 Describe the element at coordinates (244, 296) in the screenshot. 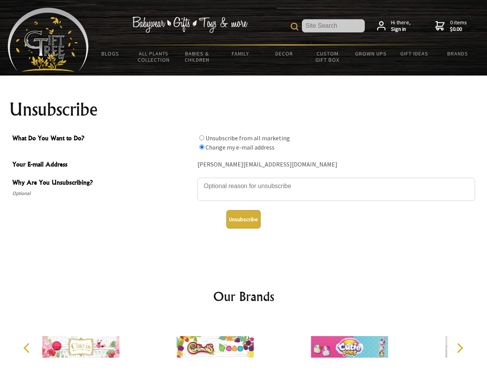

I see `h2: Our Brands` at that location.